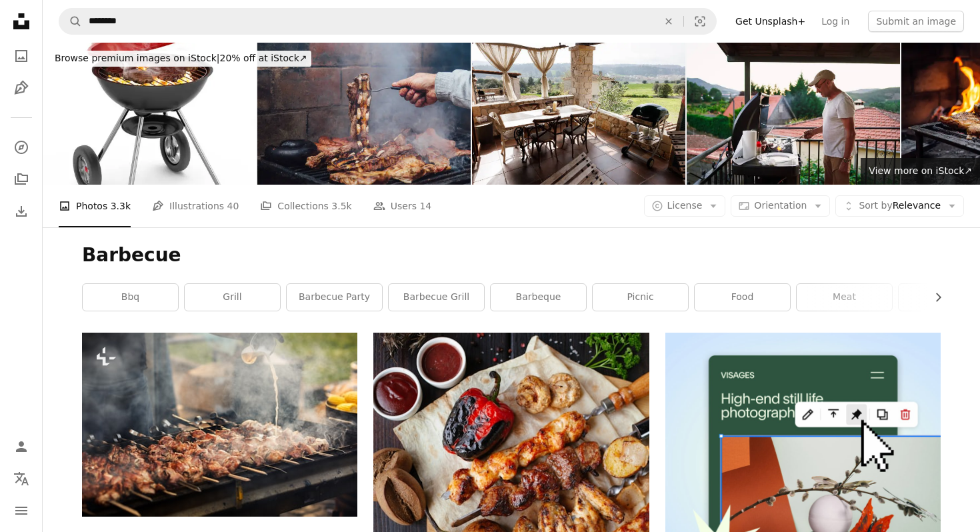  Describe the element at coordinates (900, 206) in the screenshot. I see `span: Relevance` at that location.